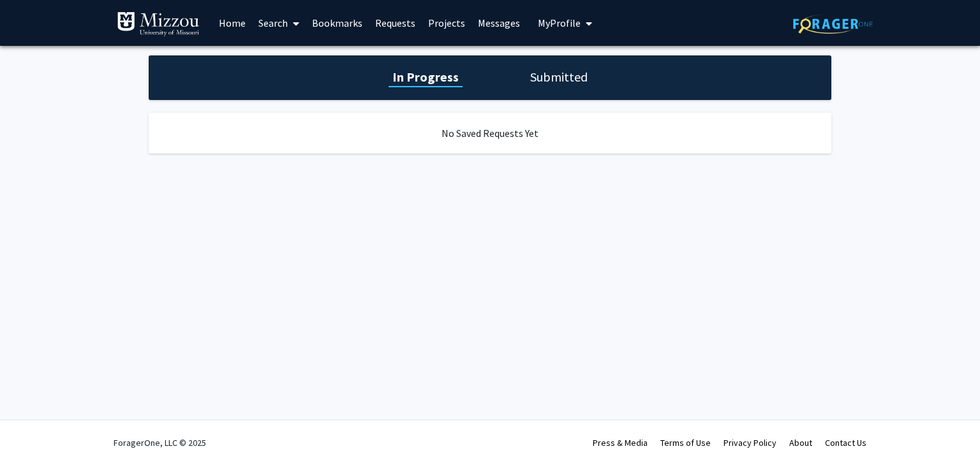  What do you see at coordinates (395, 23) in the screenshot?
I see `a: Requests` at bounding box center [395, 23].